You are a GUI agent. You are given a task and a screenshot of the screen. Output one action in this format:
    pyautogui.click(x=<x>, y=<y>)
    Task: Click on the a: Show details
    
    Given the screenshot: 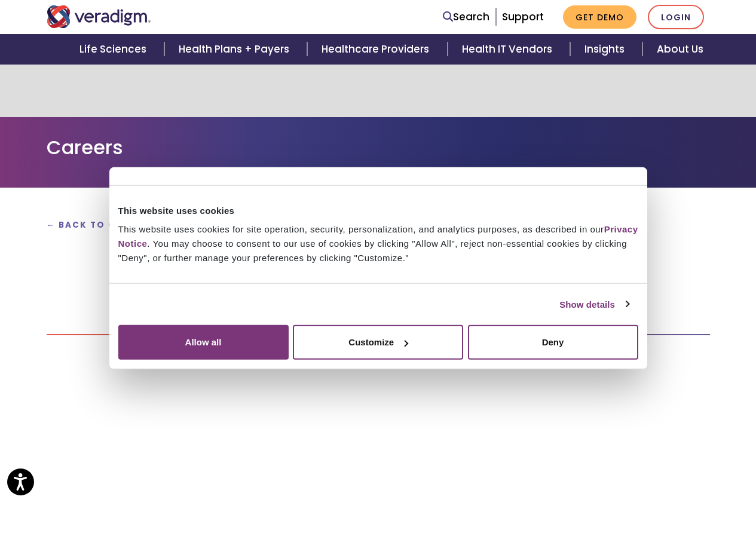 What is the action you would take?
    pyautogui.click(x=594, y=304)
    